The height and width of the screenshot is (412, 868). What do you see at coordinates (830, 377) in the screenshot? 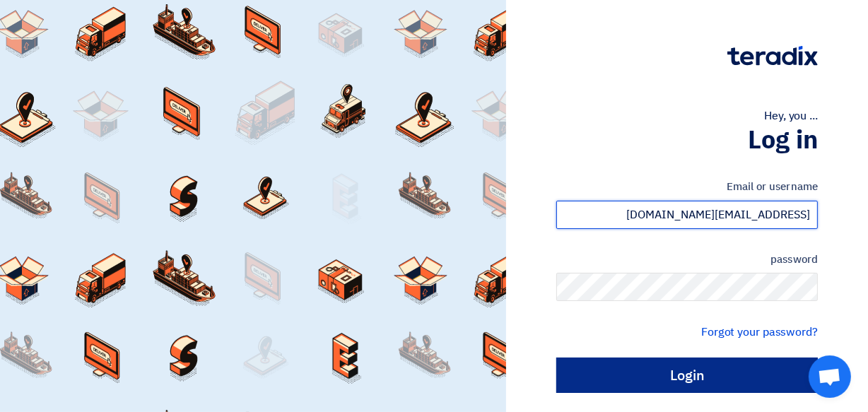
I see `a: Open chat` at bounding box center [830, 377].